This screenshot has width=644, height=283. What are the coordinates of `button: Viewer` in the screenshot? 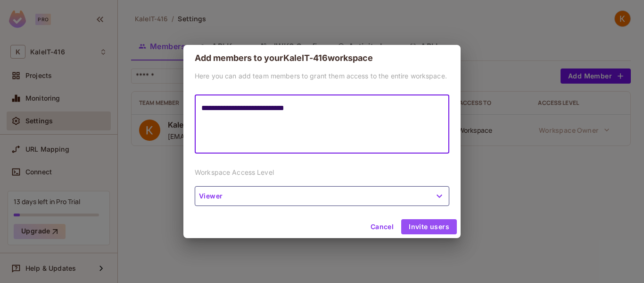 It's located at (322, 196).